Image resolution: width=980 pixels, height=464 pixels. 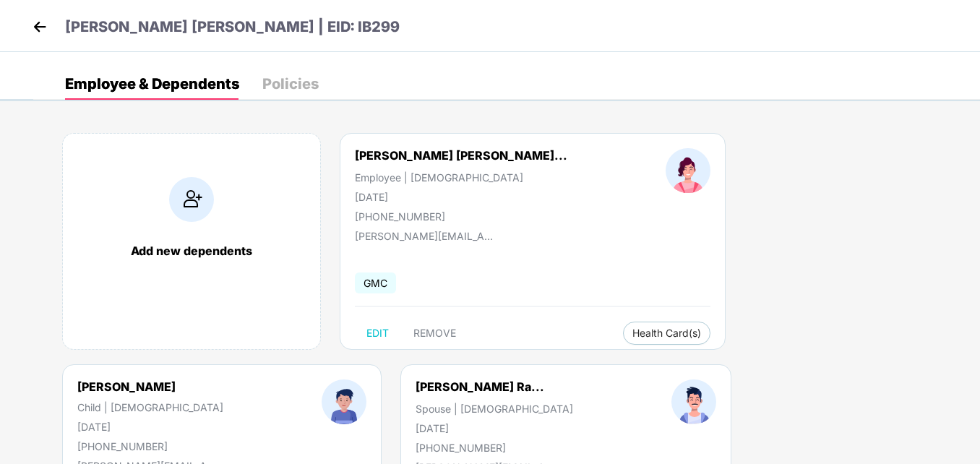 What do you see at coordinates (191, 251) in the screenshot?
I see `div: Add new dependents` at bounding box center [191, 251].